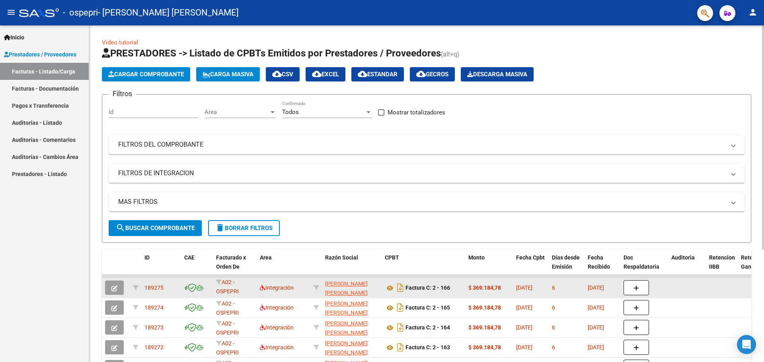  I want to click on mat-panel-title: FILTROS DE INTEGRACION, so click(422, 173).